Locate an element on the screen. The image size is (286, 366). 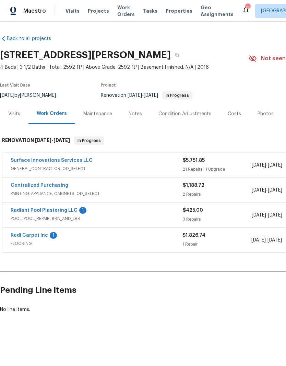
div: 13 is located at coordinates (247, 8).